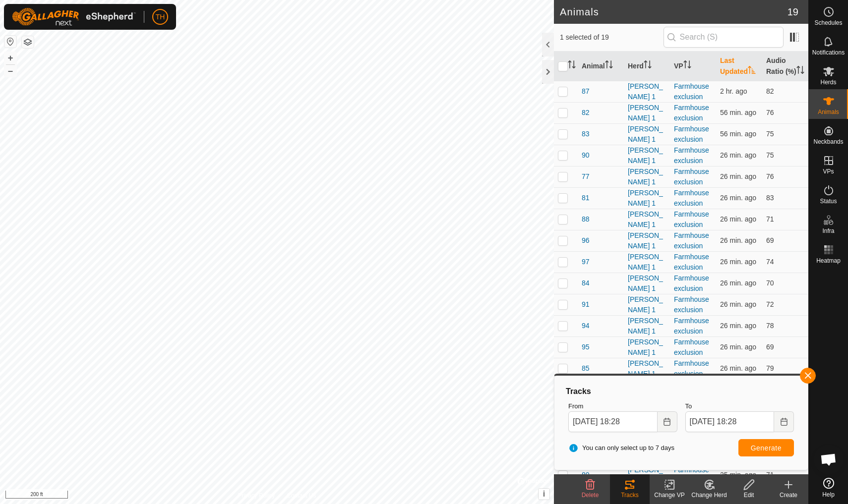 The height and width of the screenshot is (504, 848). I want to click on span: Infra, so click(828, 231).